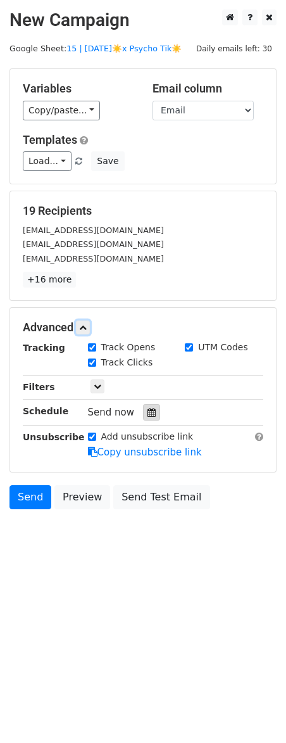 The image size is (286, 743). I want to click on label: Track Clicks, so click(127, 362).